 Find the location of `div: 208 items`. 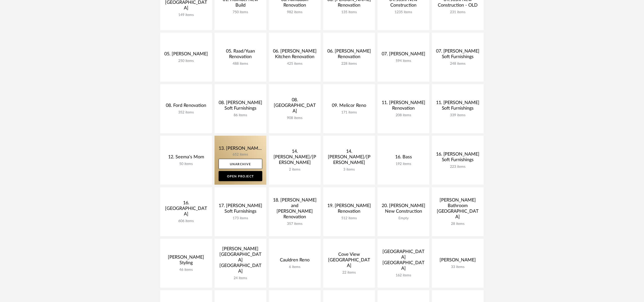

div: 208 items is located at coordinates (404, 115).